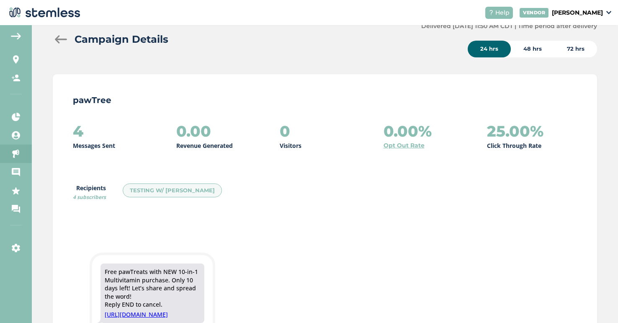  What do you see at coordinates (515, 131) in the screenshot?
I see `h2: 25.00%` at bounding box center [515, 131].